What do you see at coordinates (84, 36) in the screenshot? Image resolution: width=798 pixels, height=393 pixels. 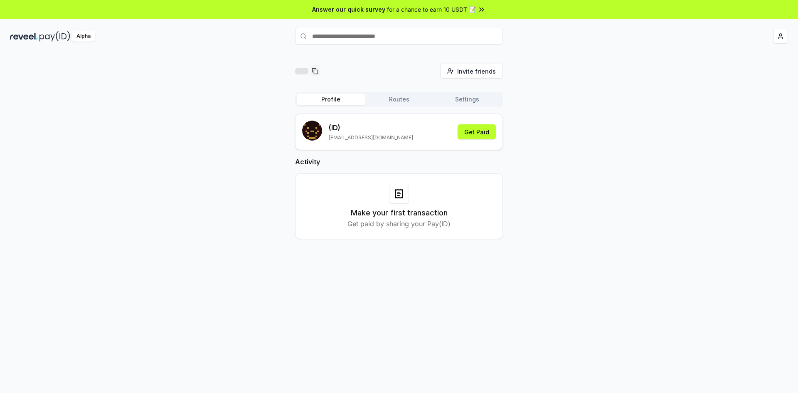 I see `div: Alpha` at bounding box center [84, 36].